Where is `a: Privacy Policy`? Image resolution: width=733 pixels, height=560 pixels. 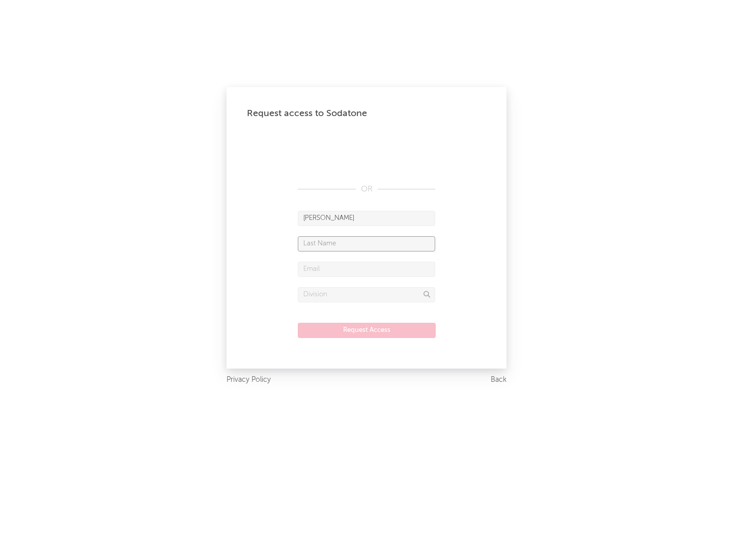 a: Privacy Policy is located at coordinates (248, 380).